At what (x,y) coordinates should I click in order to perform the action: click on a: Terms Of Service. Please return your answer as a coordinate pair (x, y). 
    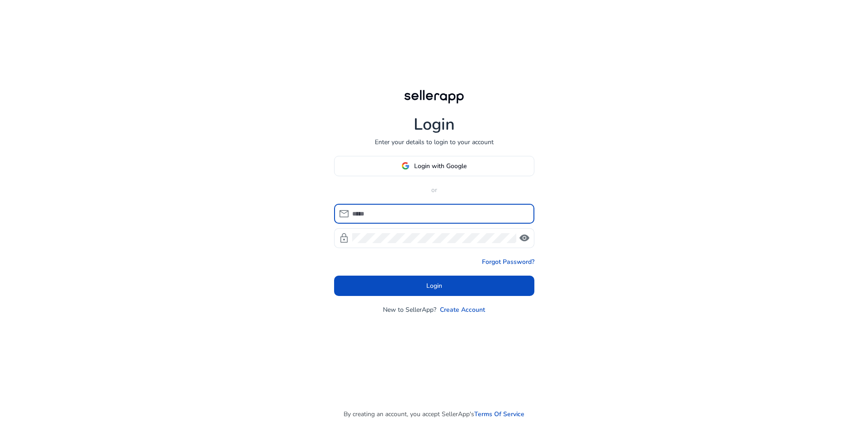
    Looking at the image, I should click on (499, 414).